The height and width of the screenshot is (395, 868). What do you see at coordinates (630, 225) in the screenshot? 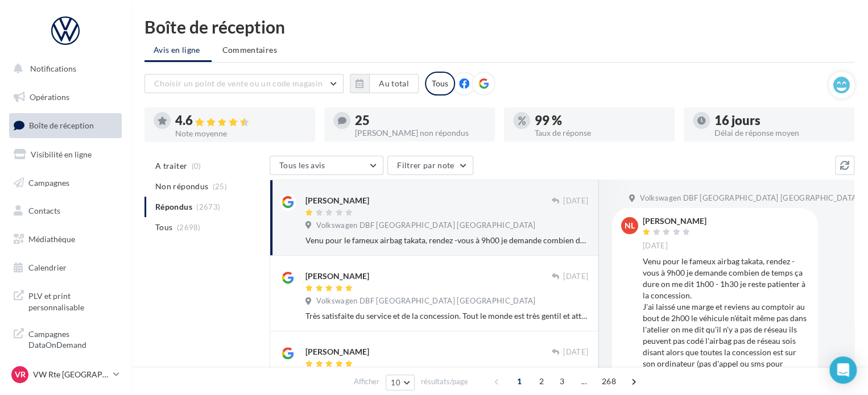
I see `span: NL` at bounding box center [630, 225].